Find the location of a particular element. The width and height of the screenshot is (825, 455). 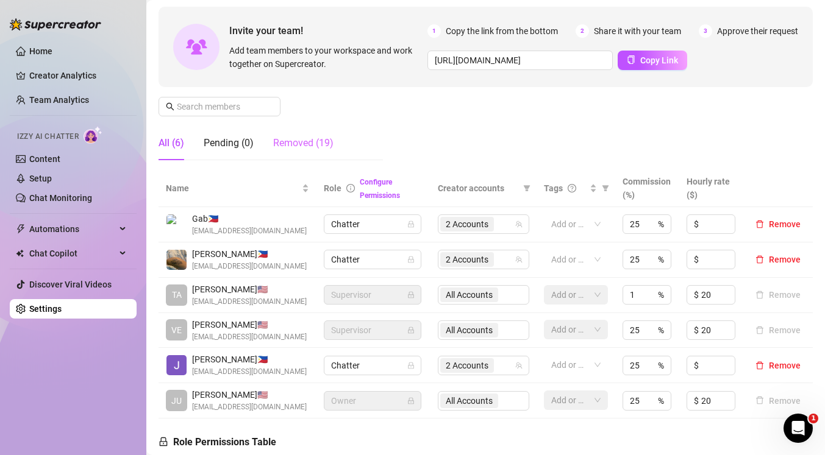

div: All (6) is located at coordinates (171, 143).